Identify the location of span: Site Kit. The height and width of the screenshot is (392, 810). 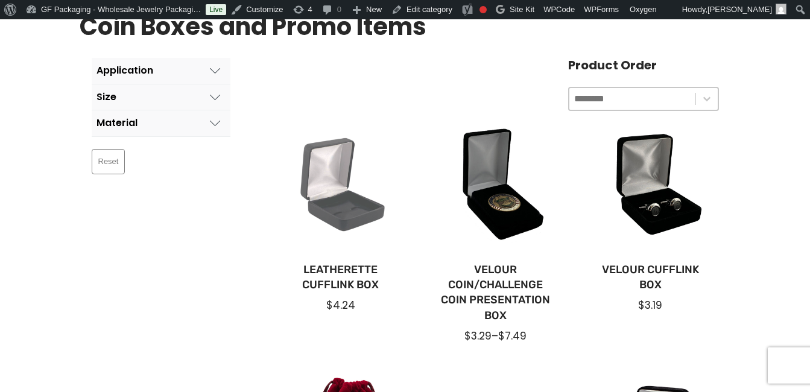
(522, 9).